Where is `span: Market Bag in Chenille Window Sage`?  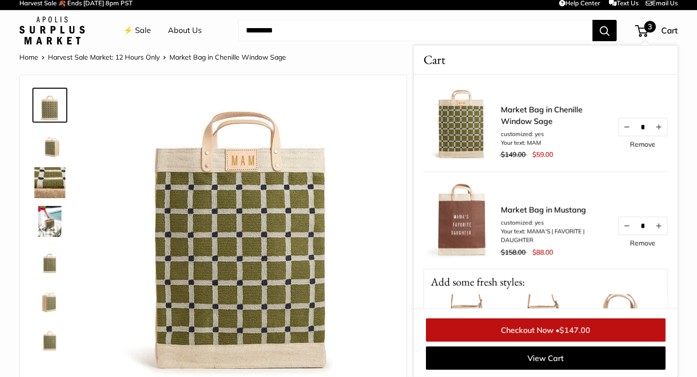 span: Market Bag in Chenille Window Sage is located at coordinates (228, 57).